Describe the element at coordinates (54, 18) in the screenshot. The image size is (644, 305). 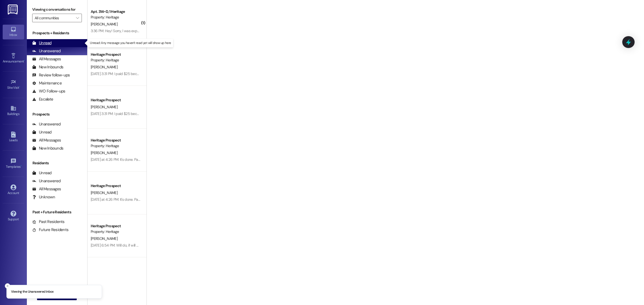
I see `input: All communities` at that location.